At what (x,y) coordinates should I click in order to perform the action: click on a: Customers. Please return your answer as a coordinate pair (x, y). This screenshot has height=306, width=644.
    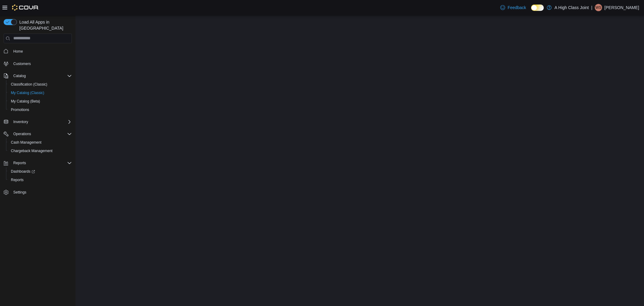
    Looking at the image, I should click on (22, 64).